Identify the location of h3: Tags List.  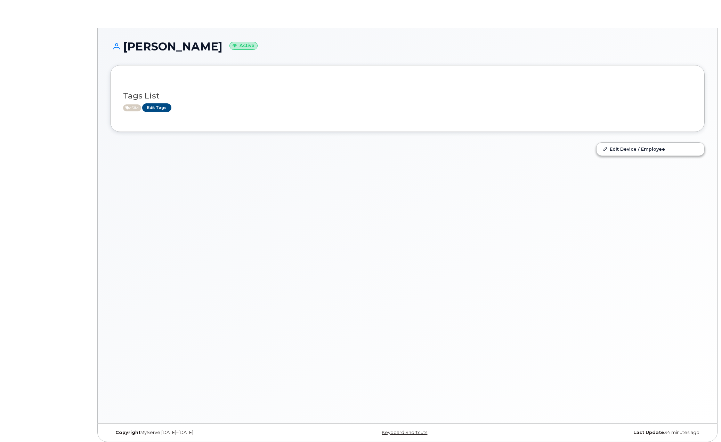
(407, 96).